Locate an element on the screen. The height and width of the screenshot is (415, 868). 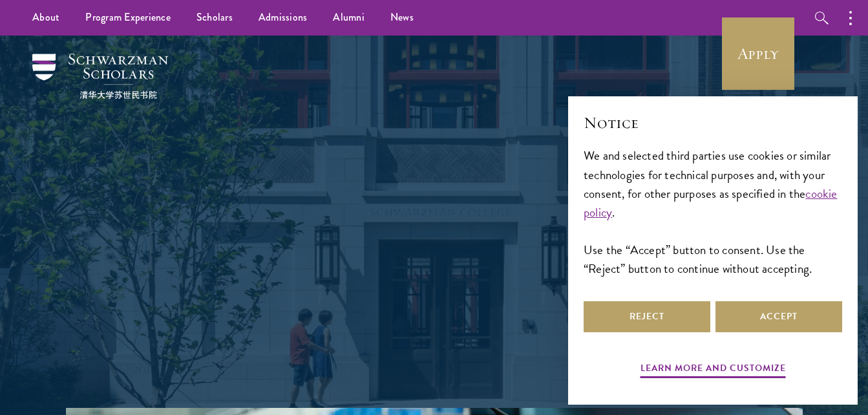
button: Learn more and customize is located at coordinates (713, 370).